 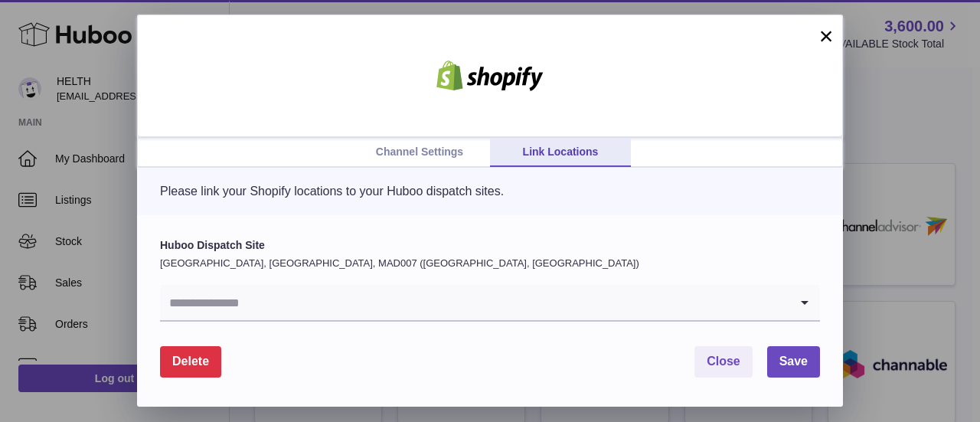 I want to click on p: Please link your Shopify locations to your Huboo dispatch sites., so click(x=490, y=192).